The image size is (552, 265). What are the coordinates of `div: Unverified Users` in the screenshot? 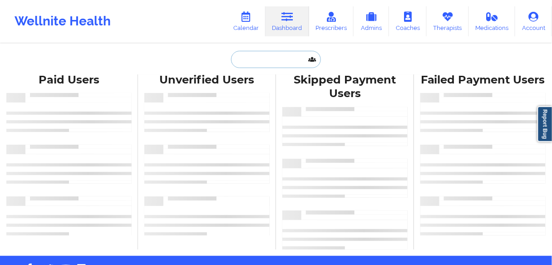 It's located at (207, 80).